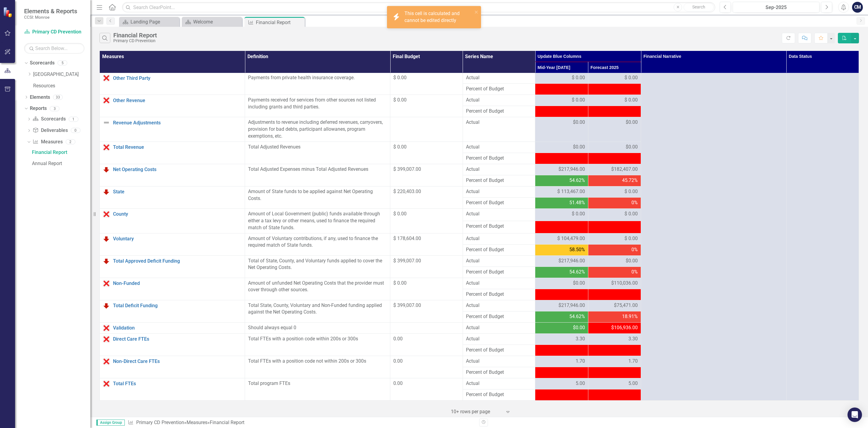 The height and width of the screenshot is (428, 868). Describe the element at coordinates (54, 108) in the screenshot. I see `div: 3` at that location.